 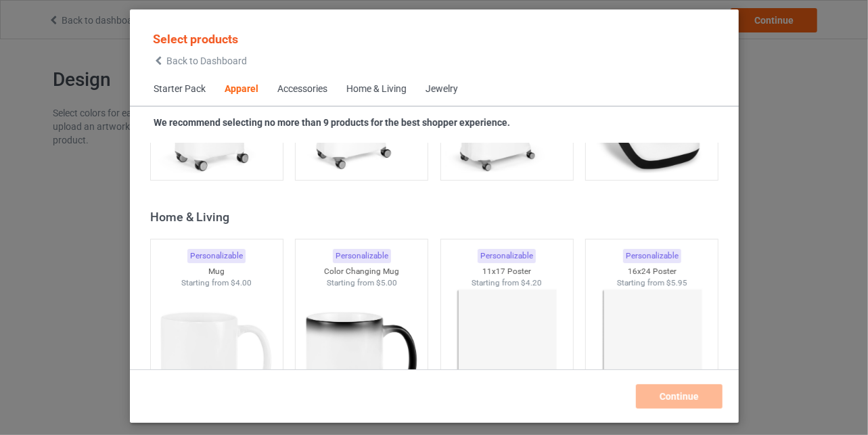 What do you see at coordinates (676, 282) in the screenshot?
I see `span: $5.95` at bounding box center [676, 282].